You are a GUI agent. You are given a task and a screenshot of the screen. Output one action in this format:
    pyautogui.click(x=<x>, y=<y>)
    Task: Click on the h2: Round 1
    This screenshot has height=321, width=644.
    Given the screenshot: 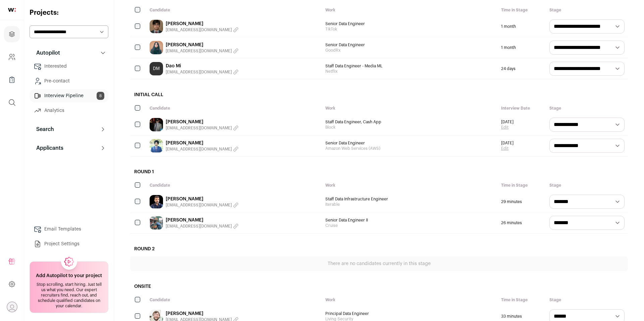 What is the action you would take?
    pyautogui.click(x=379, y=172)
    